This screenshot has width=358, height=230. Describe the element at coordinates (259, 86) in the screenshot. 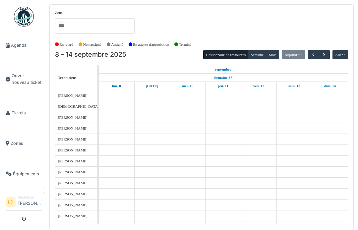

I see `a: 12 septembre 2025` at that location.